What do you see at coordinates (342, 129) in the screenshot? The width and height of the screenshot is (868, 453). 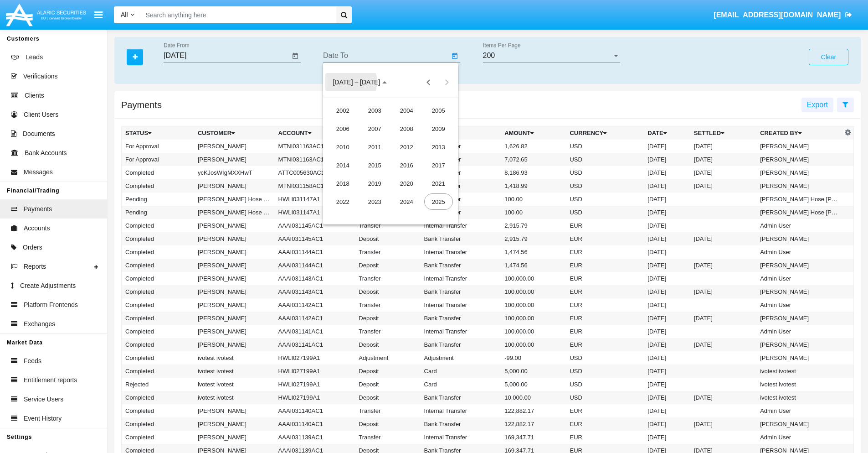 I see `td: 2006` at bounding box center [342, 129].